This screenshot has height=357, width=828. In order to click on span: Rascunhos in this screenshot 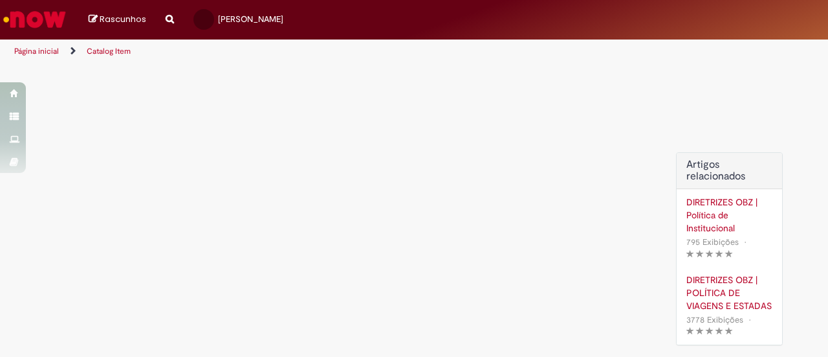, I will do `click(123, 19)`.